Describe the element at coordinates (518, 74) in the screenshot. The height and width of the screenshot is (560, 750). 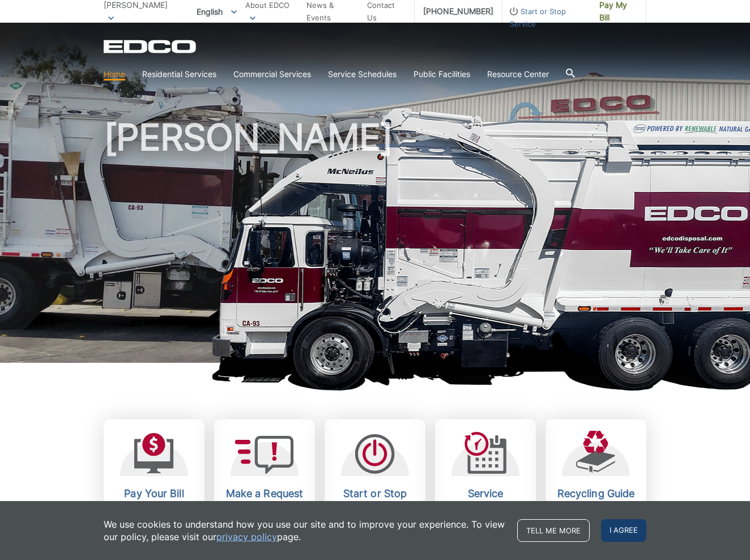
I see `a: Resource Center` at that location.